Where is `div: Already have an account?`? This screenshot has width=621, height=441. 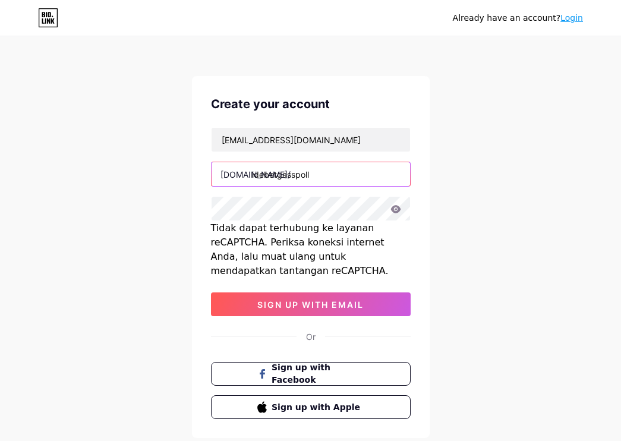 div: Already have an account? is located at coordinates (518, 18).